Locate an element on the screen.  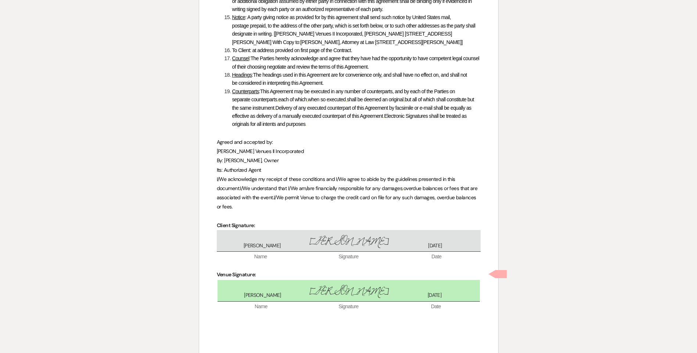
span: shall be deemed an original is located at coordinates (375, 100).